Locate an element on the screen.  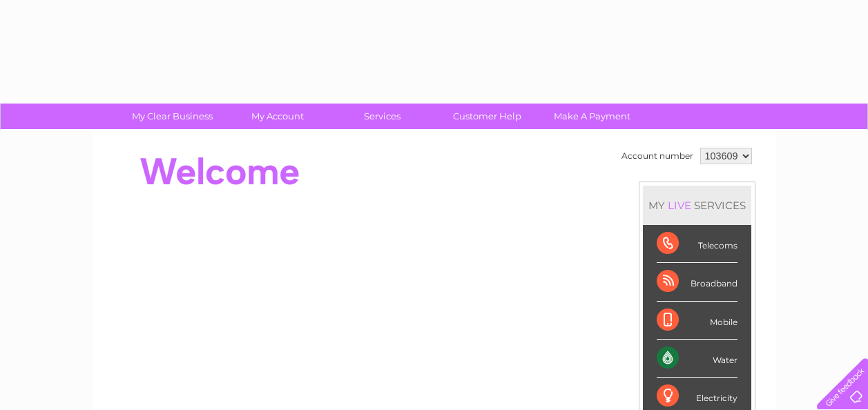
div: Water is located at coordinates (697, 358).